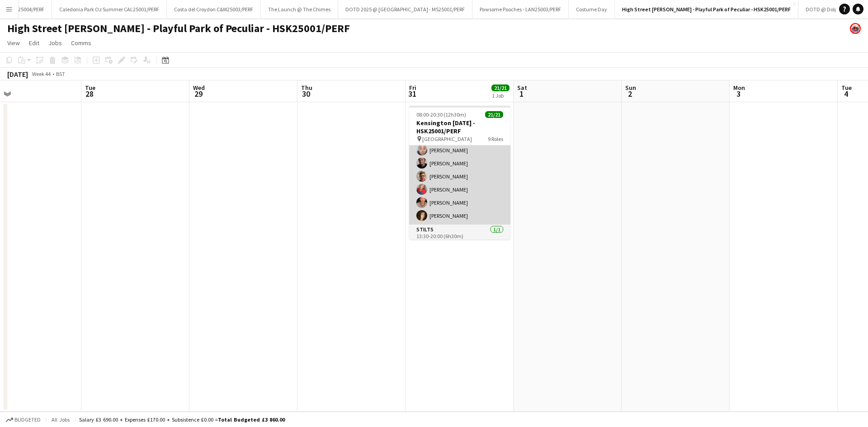 The height and width of the screenshot is (427, 868). I want to click on button: Costume Day, so click(592, 9).